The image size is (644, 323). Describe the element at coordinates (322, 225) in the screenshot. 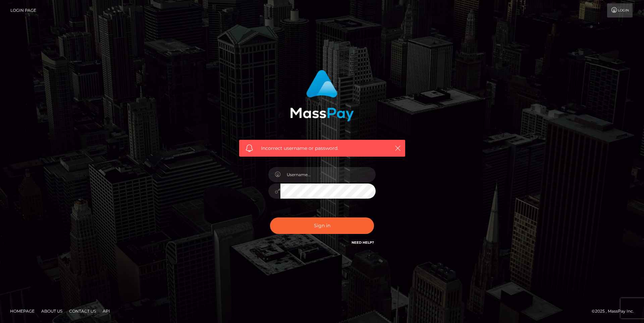

I see `button: Sign in` at that location.